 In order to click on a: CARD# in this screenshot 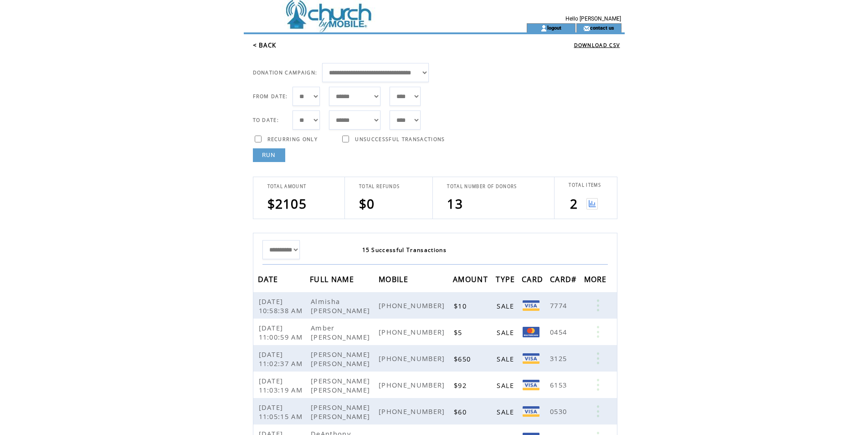, I will do `click(565, 279)`.